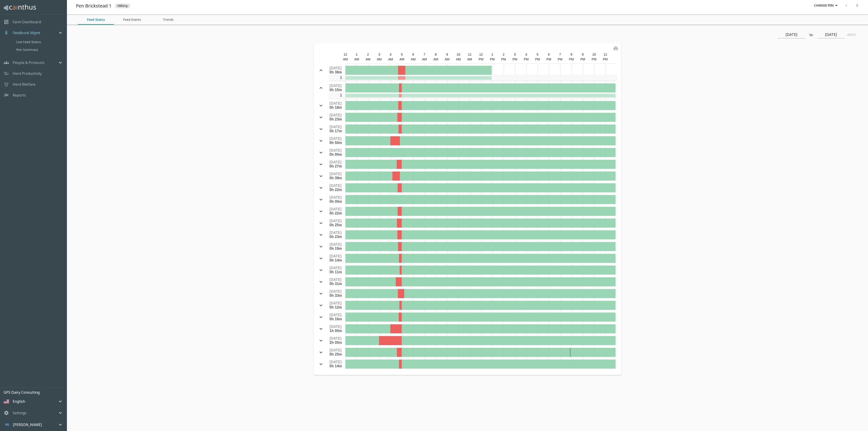 The width and height of the screenshot is (868, 431). I want to click on span: 0h 18m, so click(336, 107).